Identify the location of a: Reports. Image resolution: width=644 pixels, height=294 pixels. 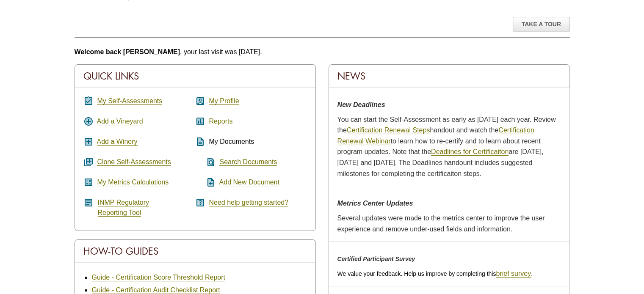
(221, 122).